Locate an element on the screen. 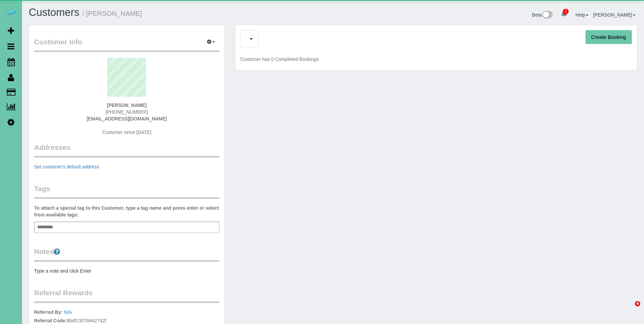 Image resolution: width=644 pixels, height=324 pixels. button: Create Booking is located at coordinates (609, 37).